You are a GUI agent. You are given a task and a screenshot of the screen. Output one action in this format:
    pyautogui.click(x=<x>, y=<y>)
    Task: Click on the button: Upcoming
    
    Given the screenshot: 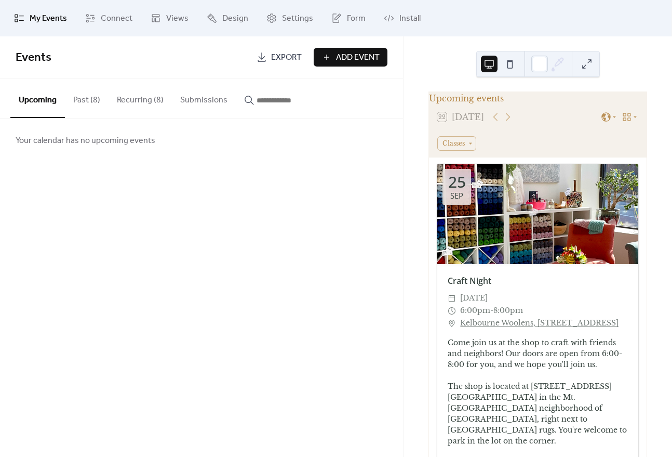 What is the action you would take?
    pyautogui.click(x=37, y=98)
    